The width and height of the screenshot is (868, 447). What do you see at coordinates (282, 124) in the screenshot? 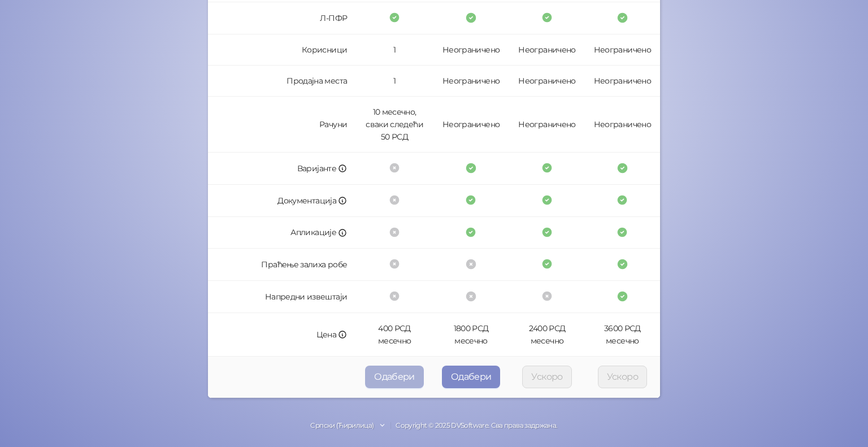
I see `td: Рачуни` at bounding box center [282, 124].